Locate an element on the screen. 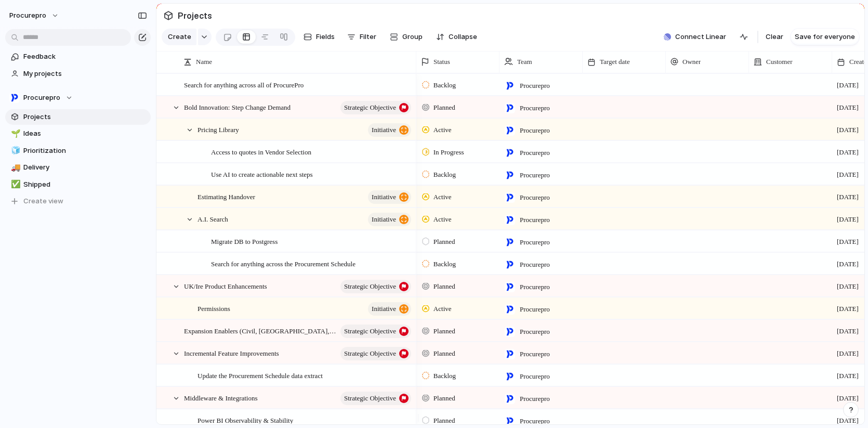 The height and width of the screenshot is (428, 868). span: Search for anything across the Procurement Schedule is located at coordinates (283, 263).